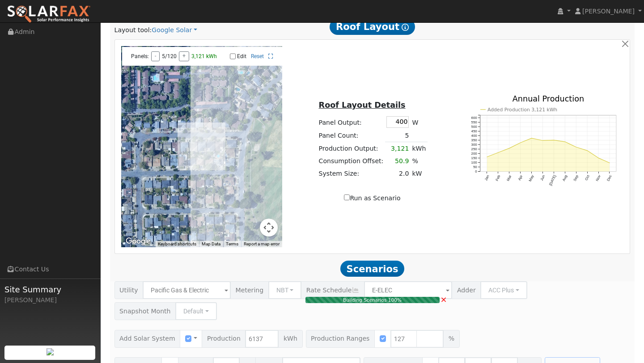  Describe the element at coordinates (372, 198) in the screenshot. I see `label: Run as Scenario` at that location.